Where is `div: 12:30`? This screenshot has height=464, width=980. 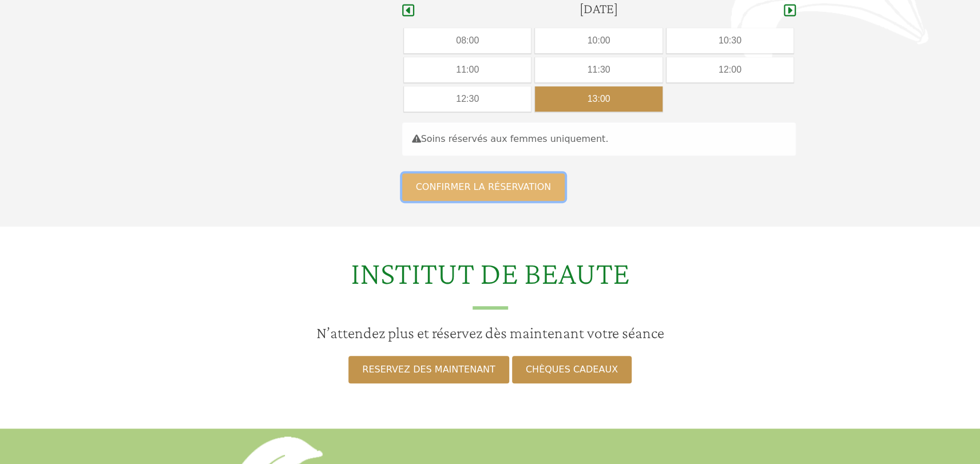 div: 12:30 is located at coordinates (467, 99).